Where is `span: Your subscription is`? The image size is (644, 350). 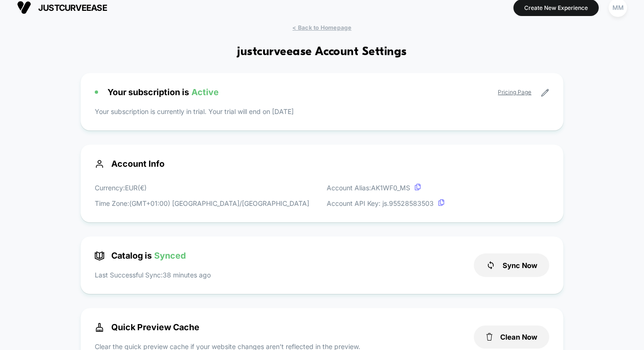
span: Your subscription is is located at coordinates (163, 92).